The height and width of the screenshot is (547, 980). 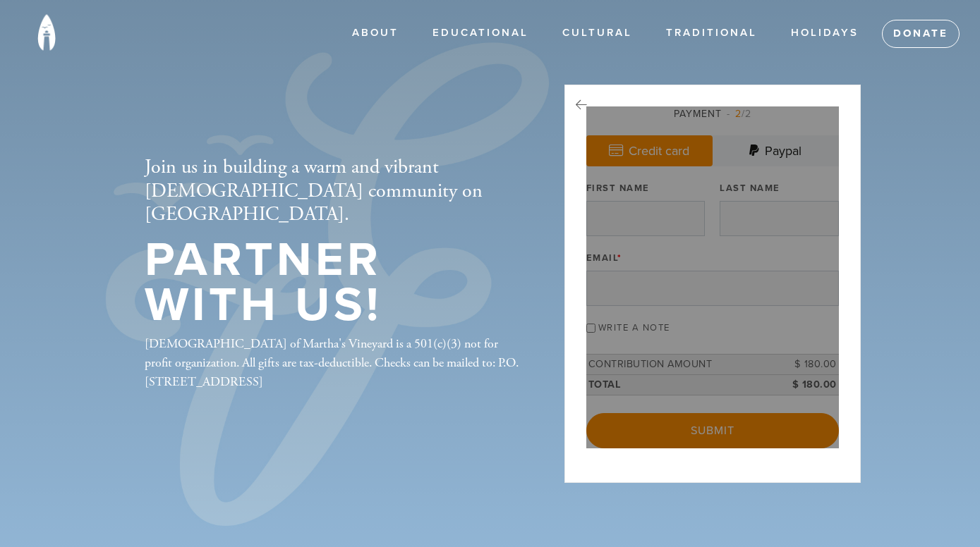 What do you see at coordinates (825, 33) in the screenshot?
I see `a: Holidays` at bounding box center [825, 33].